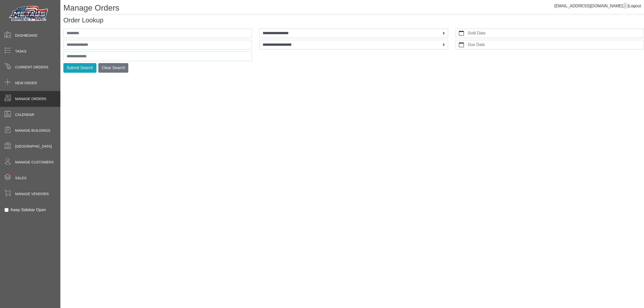  What do you see at coordinates (20, 51) in the screenshot?
I see `span: Tasks` at bounding box center [20, 51].